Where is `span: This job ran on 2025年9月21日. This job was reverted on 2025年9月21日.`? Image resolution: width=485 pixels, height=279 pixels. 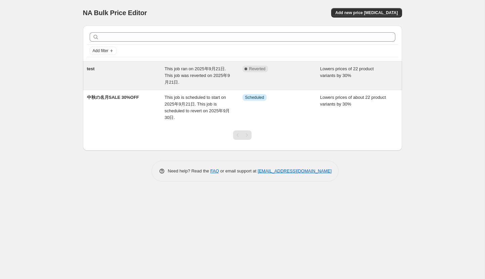
span: This job ran on 2025年9月21日. This job was reverted on 2025年9月21日. is located at coordinates (197, 75).